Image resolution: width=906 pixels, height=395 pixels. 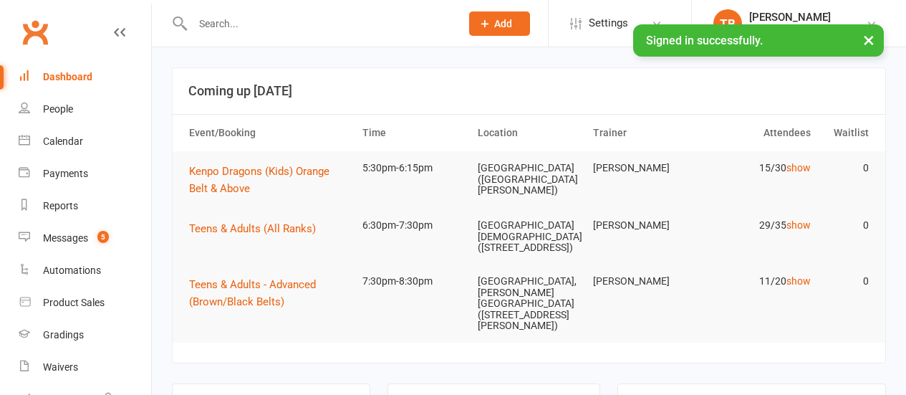 I want to click on a: Automations, so click(x=84, y=270).